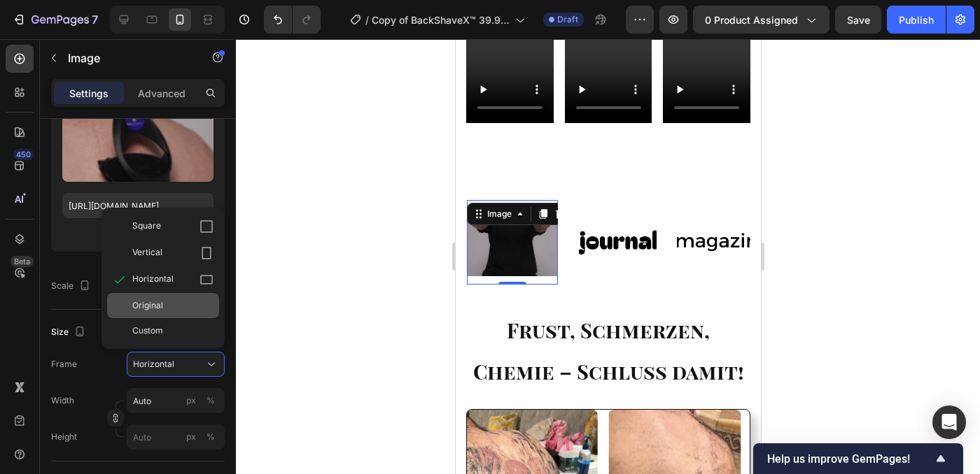  Describe the element at coordinates (916, 20) in the screenshot. I see `button: Publish` at that location.